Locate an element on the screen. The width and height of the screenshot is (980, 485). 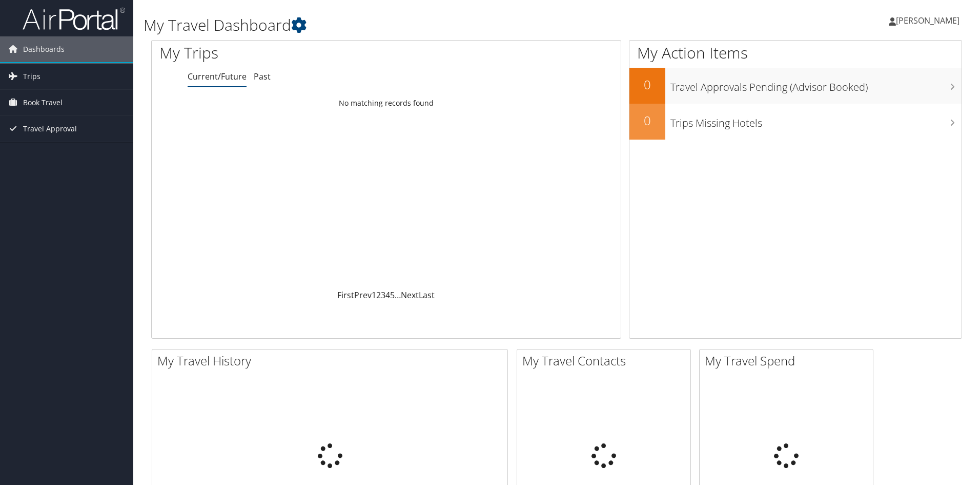
img: airportal-logo.png is located at coordinates (74, 19).